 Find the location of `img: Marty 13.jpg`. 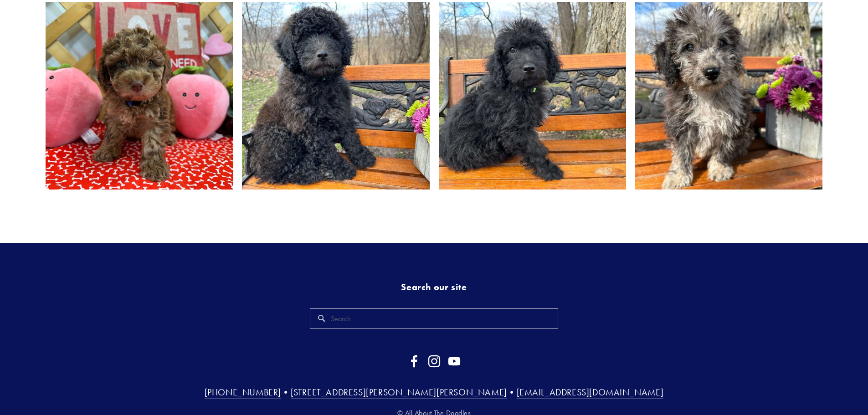

img: Marty 13.jpg is located at coordinates (139, 96).